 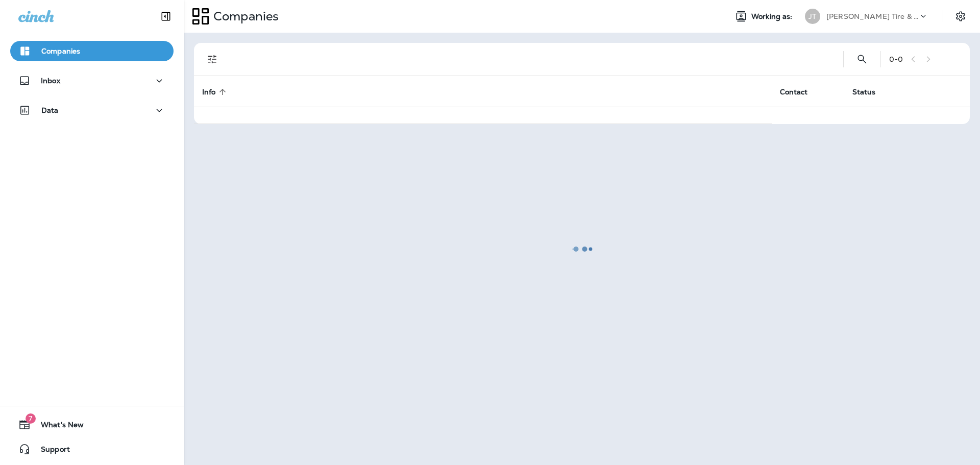 What do you see at coordinates (812, 16) in the screenshot?
I see `div: JT` at bounding box center [812, 16].